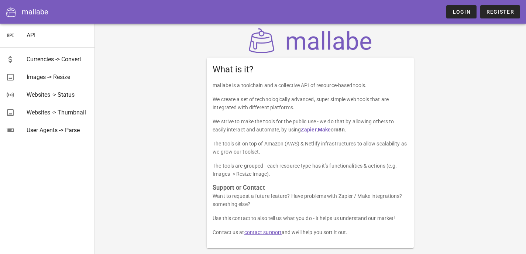  What do you see at coordinates (324, 130) in the screenshot?
I see `a: Make` at bounding box center [324, 130].